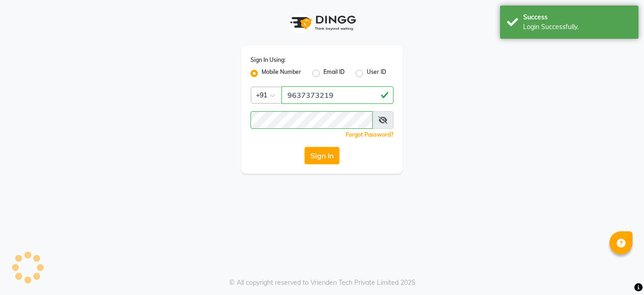 The width and height of the screenshot is (644, 295). What do you see at coordinates (282, 73) in the screenshot?
I see `label: Mobile Number` at bounding box center [282, 73].